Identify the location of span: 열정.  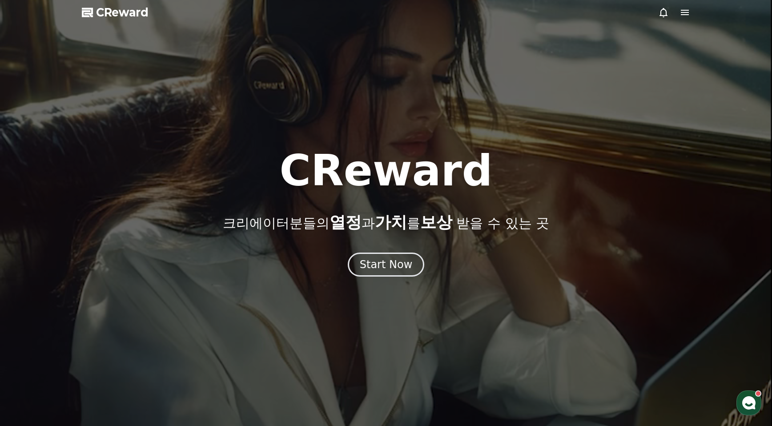
(345, 222).